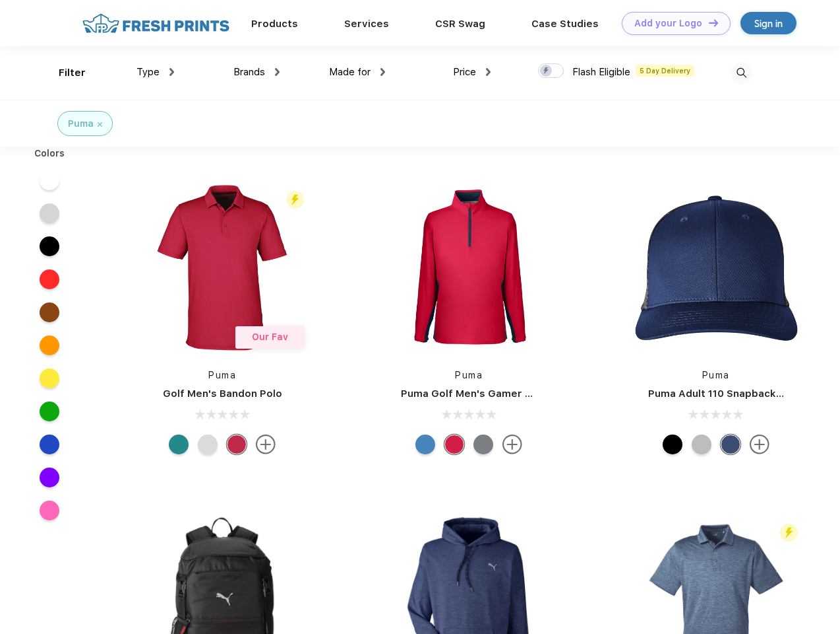 The height and width of the screenshot is (634, 840). I want to click on div: Quarry with Brt Whit, so click(701, 444).